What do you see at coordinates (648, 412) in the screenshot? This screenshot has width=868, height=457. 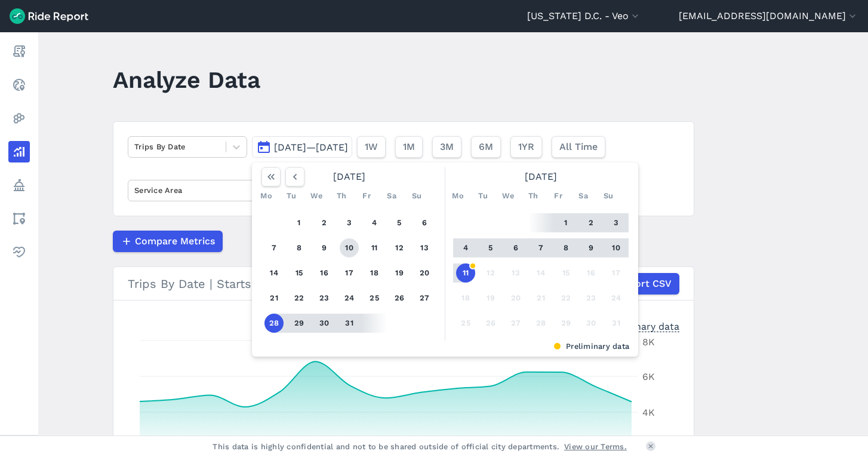 I see `tspan: 4K` at bounding box center [648, 412].